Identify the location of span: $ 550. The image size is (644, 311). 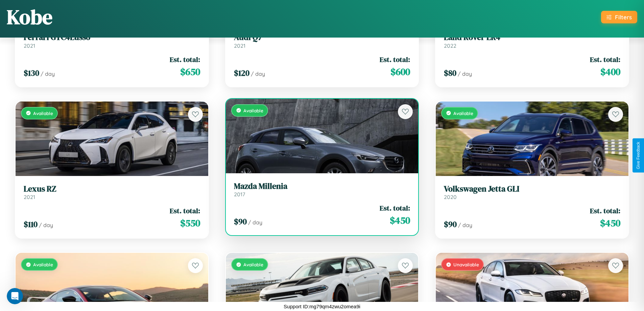
(190, 223).